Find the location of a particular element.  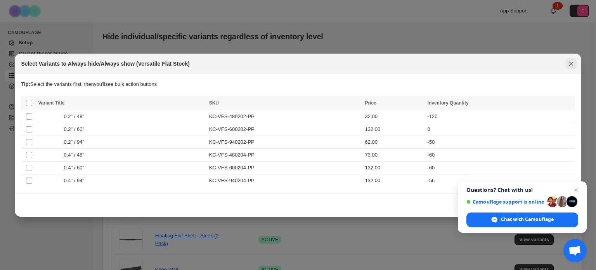

p: Select the variants first, then you'll see bulk action buttons is located at coordinates (298, 84).